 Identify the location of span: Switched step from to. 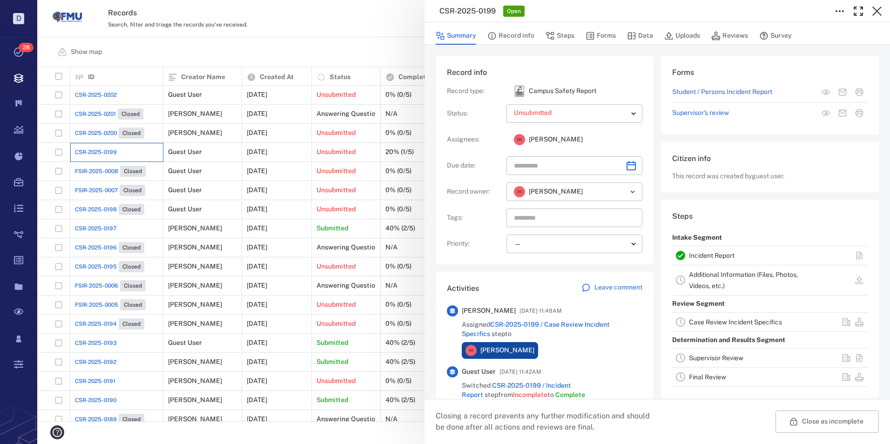
(552, 390).